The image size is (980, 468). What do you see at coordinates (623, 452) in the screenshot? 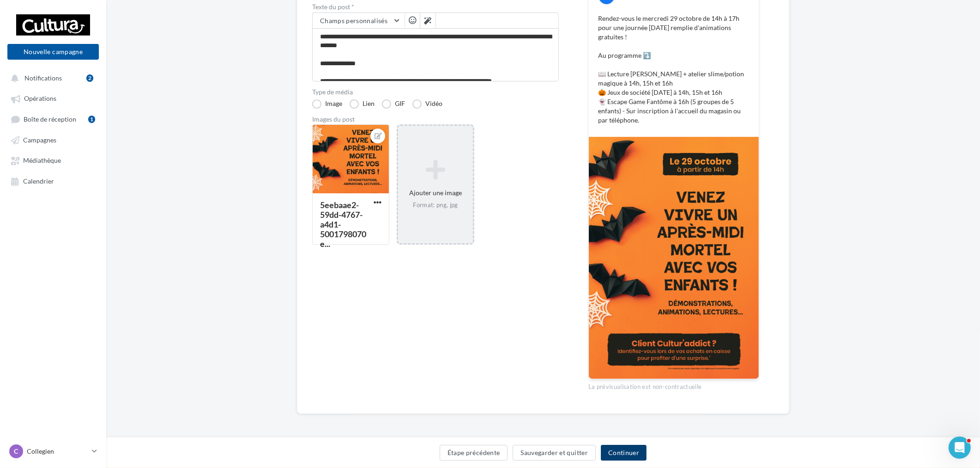
I see `button: Continuer` at bounding box center [623, 452].